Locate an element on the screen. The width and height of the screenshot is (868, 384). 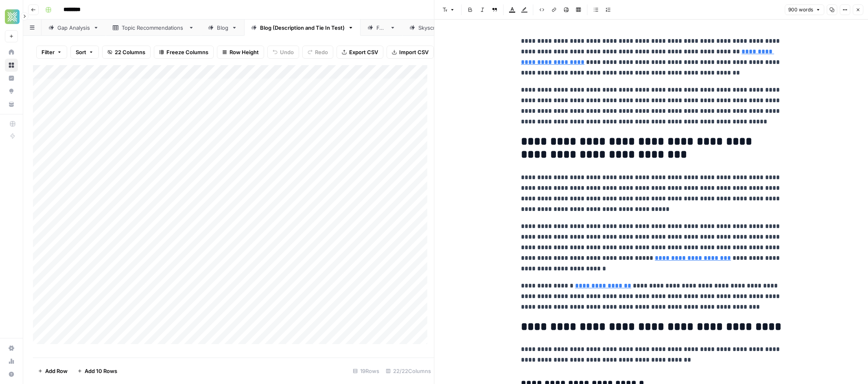
a: FAQ is located at coordinates (381, 28).